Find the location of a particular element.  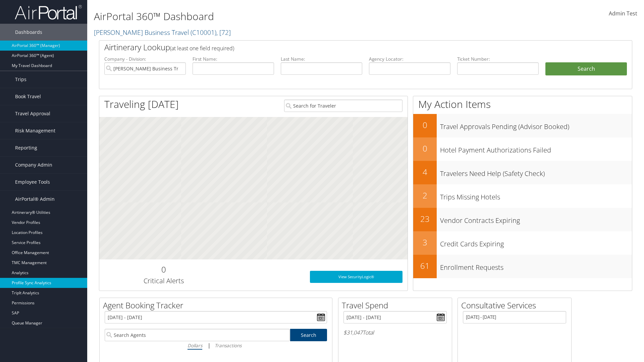

h2: 61 is located at coordinates (425, 266).